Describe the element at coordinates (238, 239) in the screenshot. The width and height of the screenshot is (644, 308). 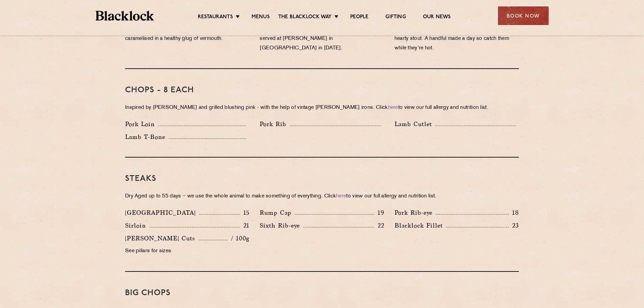
I see `p: / 100g` at that location.